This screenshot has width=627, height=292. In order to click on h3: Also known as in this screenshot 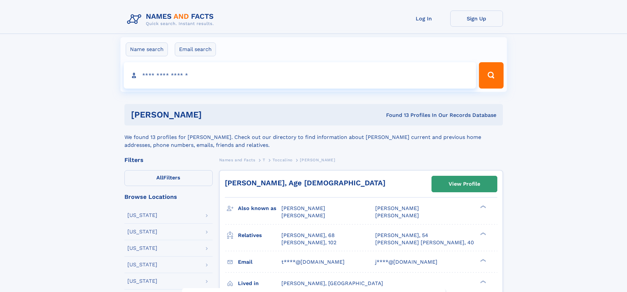, I will do `click(259, 208)`.